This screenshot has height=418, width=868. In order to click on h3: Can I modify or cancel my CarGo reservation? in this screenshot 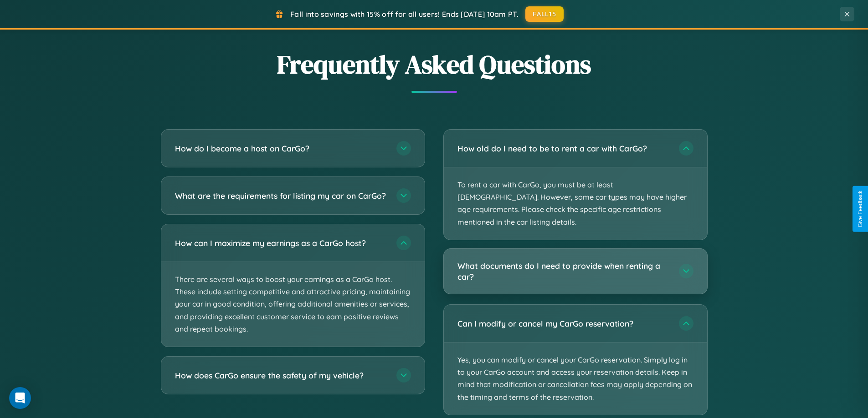, I will do `click(564, 324)`.